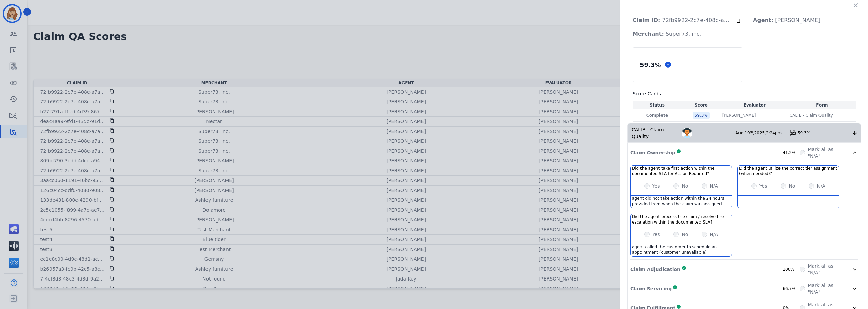 Image resolution: width=868 pixels, height=309 pixels. What do you see at coordinates (811, 115) in the screenshot?
I see `span: CALIB - Claim Quality` at bounding box center [811, 115].